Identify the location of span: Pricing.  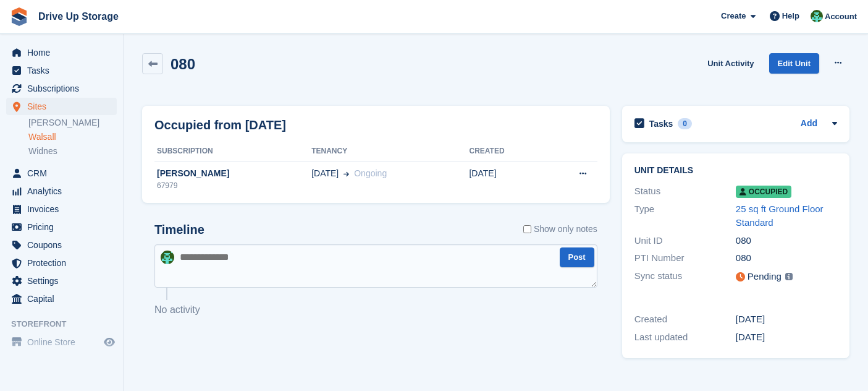
(64, 227).